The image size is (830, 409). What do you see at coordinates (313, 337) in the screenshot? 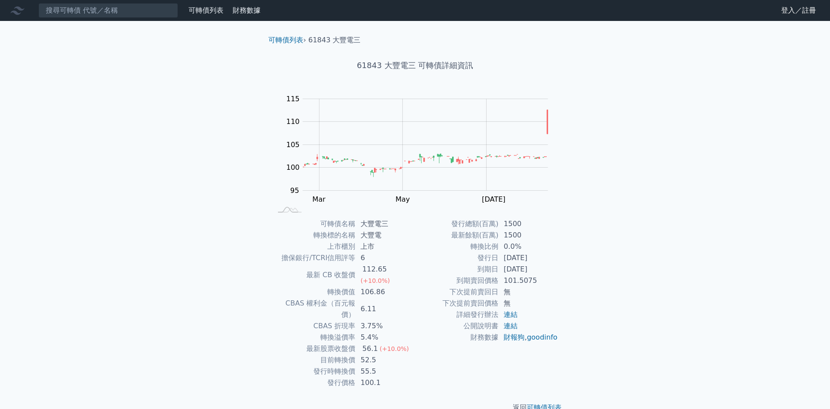
I see `td: 轉換溢價率` at bounding box center [313, 337].